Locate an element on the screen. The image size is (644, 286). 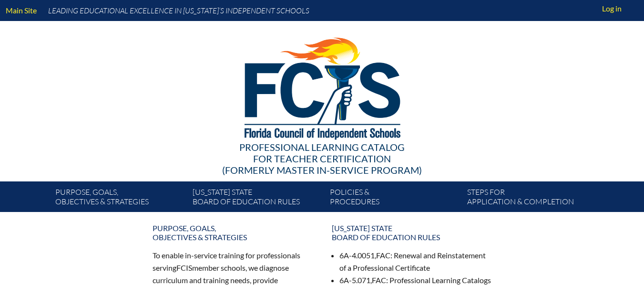
span: for Teacher Certification is located at coordinates (322, 158).